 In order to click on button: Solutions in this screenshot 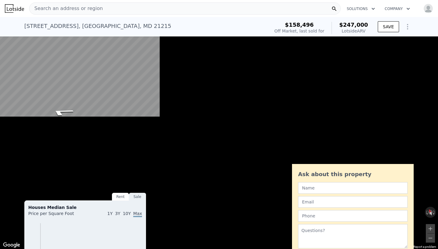, I will do `click(360, 9)`.